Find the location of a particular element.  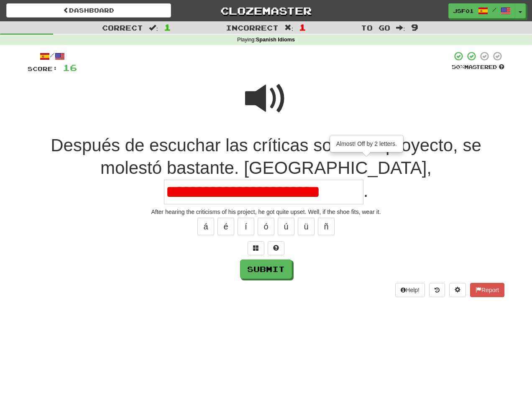

span: 16 is located at coordinates (70, 67).